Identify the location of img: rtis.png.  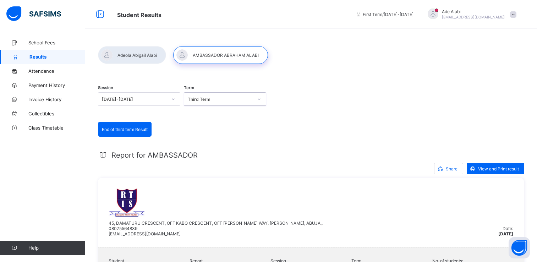
(127, 203).